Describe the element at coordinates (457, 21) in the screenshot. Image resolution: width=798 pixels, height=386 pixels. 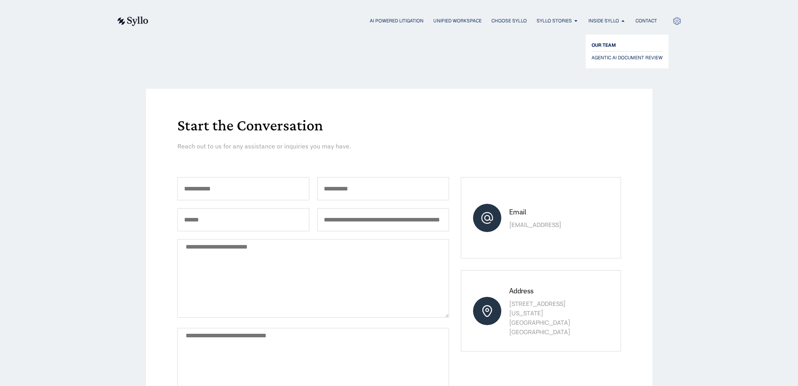
I see `span: Unified Workspace` at that location.